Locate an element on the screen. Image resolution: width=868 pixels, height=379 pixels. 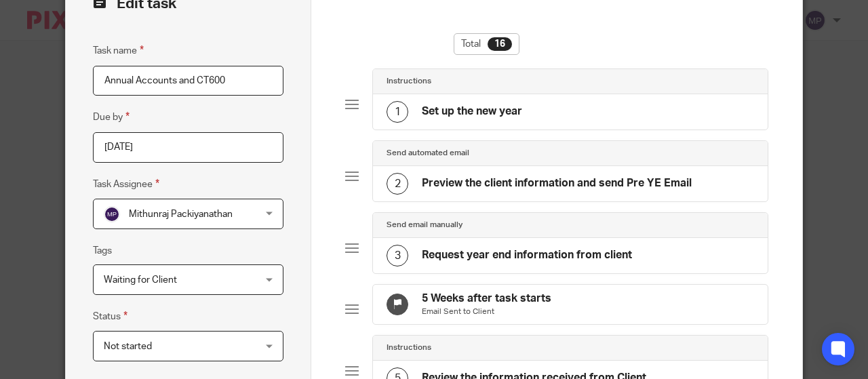
label: Status is located at coordinates (110, 316).